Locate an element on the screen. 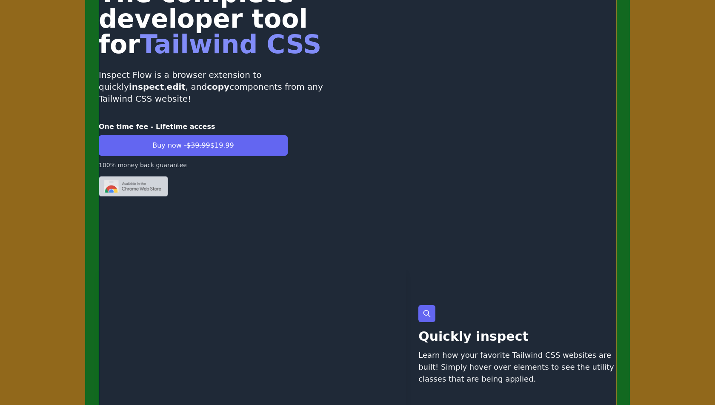 This screenshot has height=405, width=715. p: 100% money back guarantee is located at coordinates (193, 165).